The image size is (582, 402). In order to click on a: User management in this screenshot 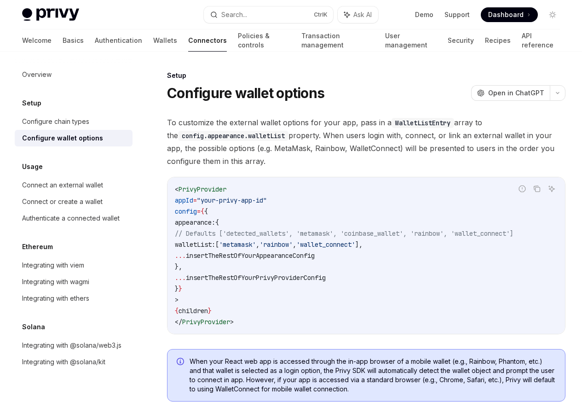, I will do `click(411, 40)`.